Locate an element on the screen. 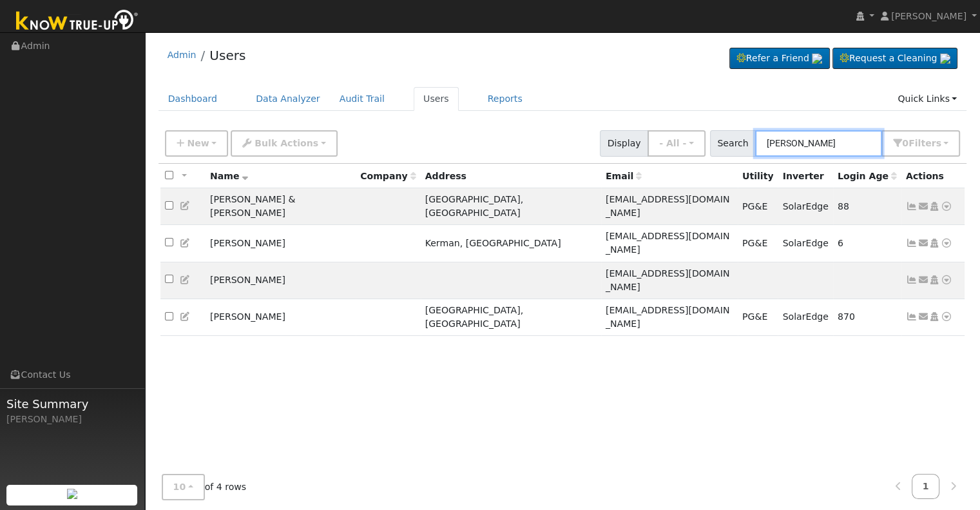 Image resolution: width=980 pixels, height=510 pixels. a: Dashboard is located at coordinates (193, 99).